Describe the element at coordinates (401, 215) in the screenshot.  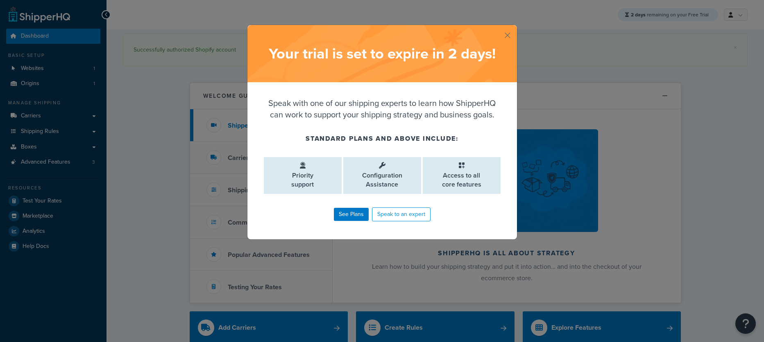
I see `a: Speak to an expert` at that location.